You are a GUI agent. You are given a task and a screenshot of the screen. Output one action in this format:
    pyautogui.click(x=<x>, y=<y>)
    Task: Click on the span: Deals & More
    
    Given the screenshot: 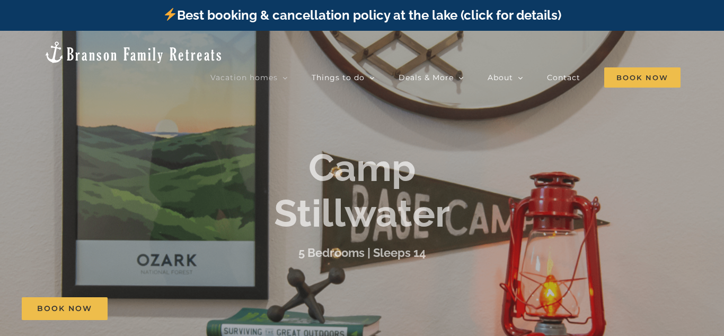 What is the action you would take?
    pyautogui.click(x=426, y=77)
    